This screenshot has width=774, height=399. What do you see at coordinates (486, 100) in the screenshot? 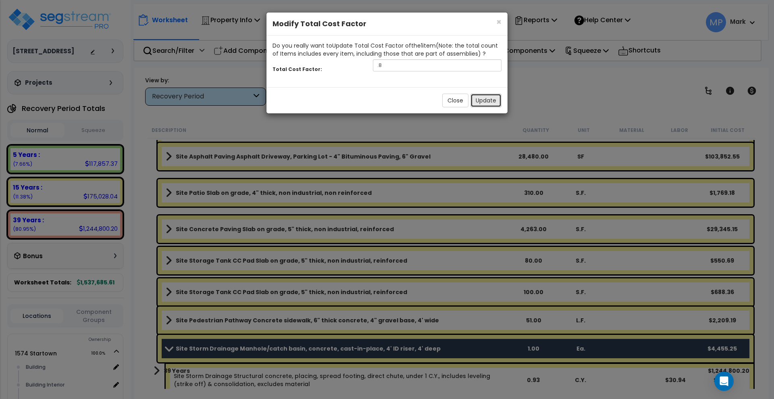
I see `button: Update` at bounding box center [486, 100].